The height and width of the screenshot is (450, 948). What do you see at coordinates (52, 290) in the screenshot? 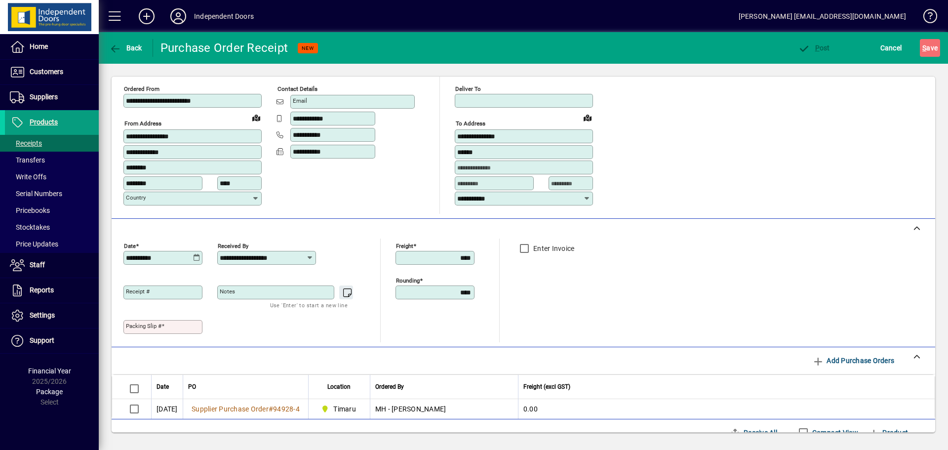
I see `a: Reports` at bounding box center [52, 290].